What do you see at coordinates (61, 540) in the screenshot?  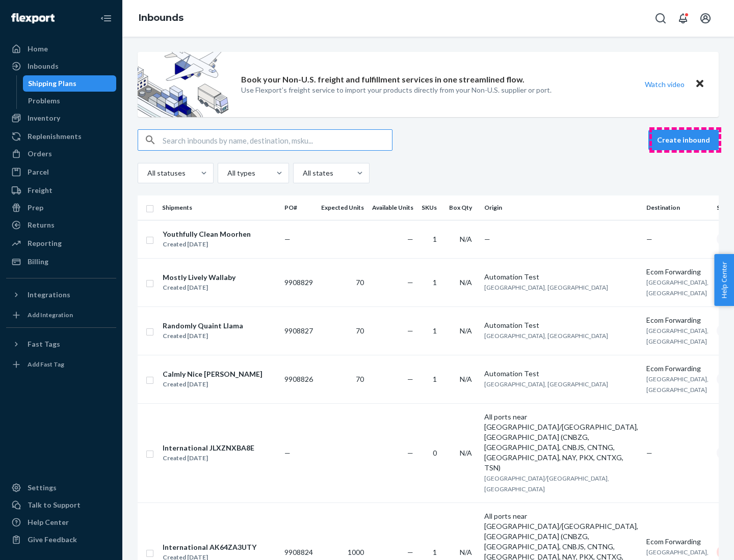 I see `button: Give Feedback` at bounding box center [61, 540].